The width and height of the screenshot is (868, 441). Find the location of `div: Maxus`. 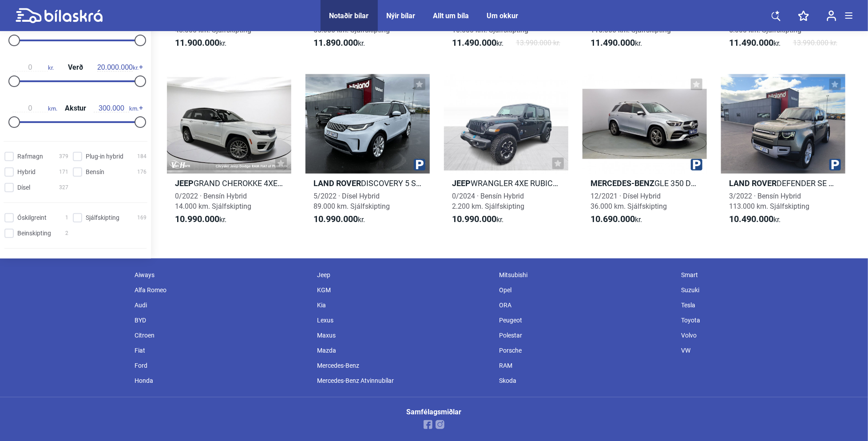

div: Maxus is located at coordinates (404, 335).